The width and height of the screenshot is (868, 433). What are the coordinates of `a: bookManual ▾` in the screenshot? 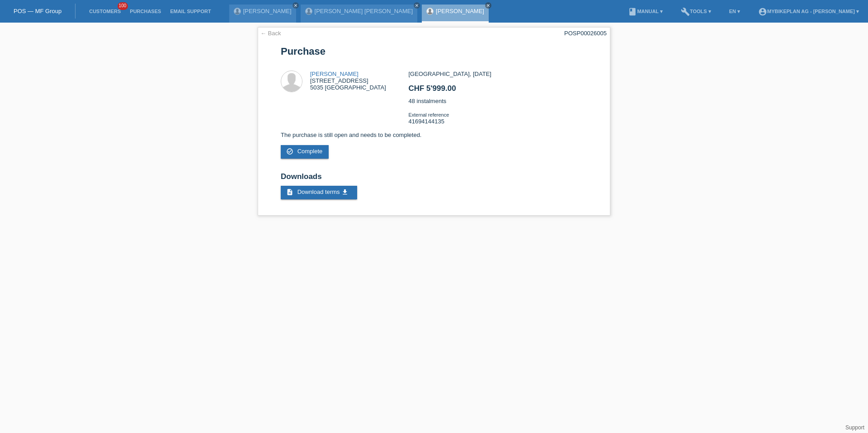 It's located at (645, 11).